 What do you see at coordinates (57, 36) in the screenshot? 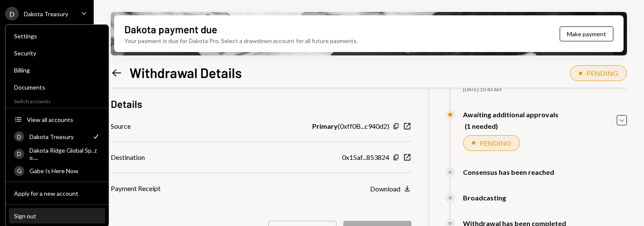
I see `div: Settings` at bounding box center [57, 36].